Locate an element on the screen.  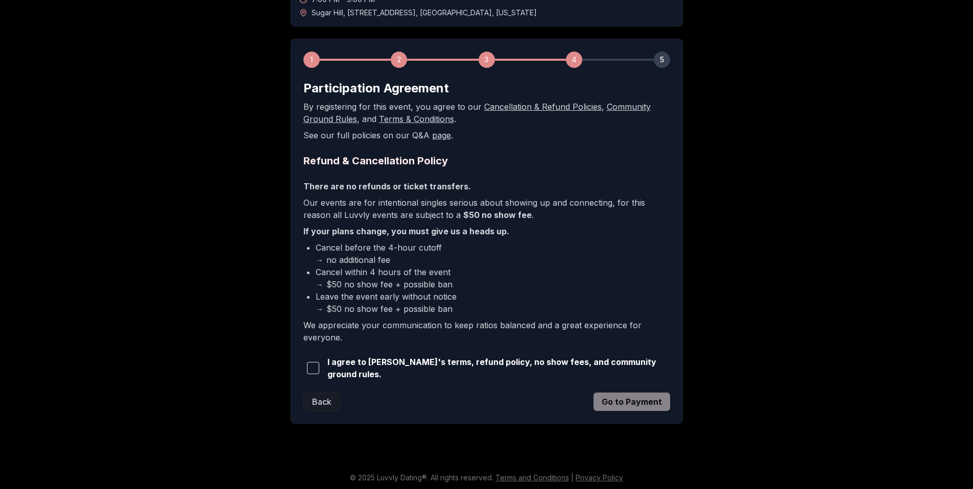
a: Privacy Policy is located at coordinates (599, 478).